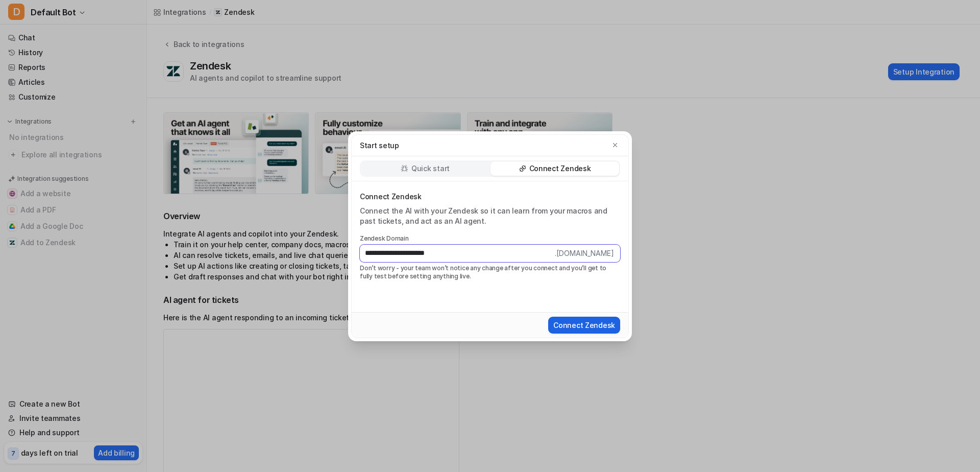  Describe the element at coordinates (490, 272) in the screenshot. I see `p: Don’t worry - your team won’t notice any change after you connect and you’ll get to fully test be...` at that location.